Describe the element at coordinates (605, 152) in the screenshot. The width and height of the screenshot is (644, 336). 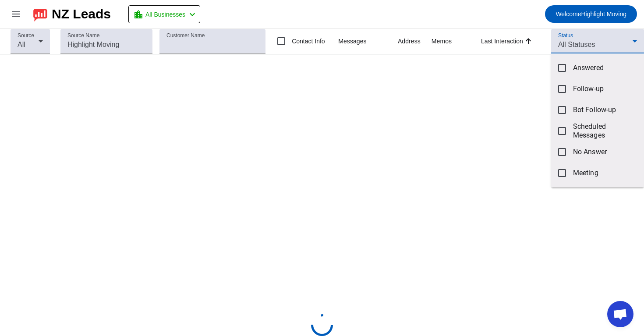
I see `span: No Answer` at that location.